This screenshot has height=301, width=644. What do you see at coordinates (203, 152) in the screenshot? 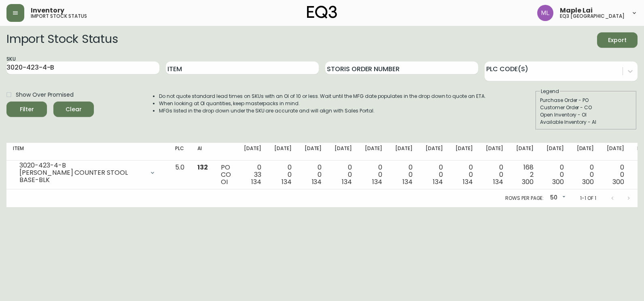
I see `th: AI` at bounding box center [203, 152].